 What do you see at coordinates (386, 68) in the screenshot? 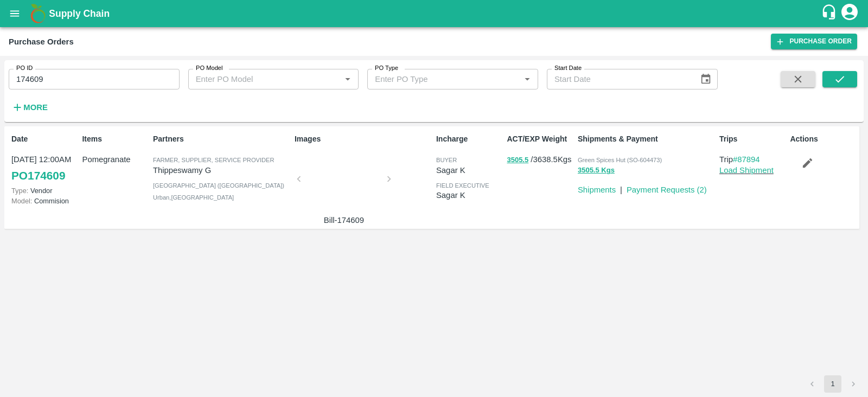
I see `label: PO Type` at bounding box center [386, 68].